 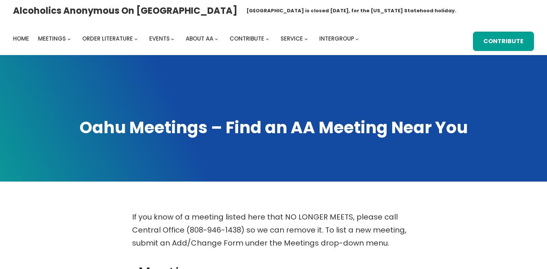 What do you see at coordinates (21, 38) in the screenshot?
I see `span: Home` at bounding box center [21, 38].